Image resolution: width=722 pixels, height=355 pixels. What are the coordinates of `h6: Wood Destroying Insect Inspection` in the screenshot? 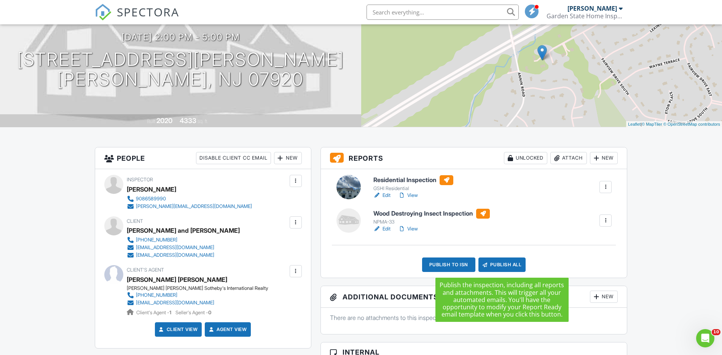 It's located at (432, 214).